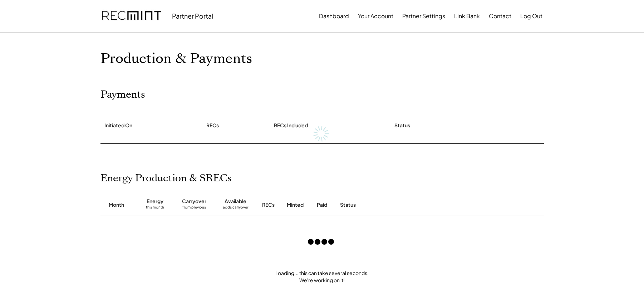  Describe the element at coordinates (166, 178) in the screenshot. I see `h2: Energy Production & SRECs` at that location.